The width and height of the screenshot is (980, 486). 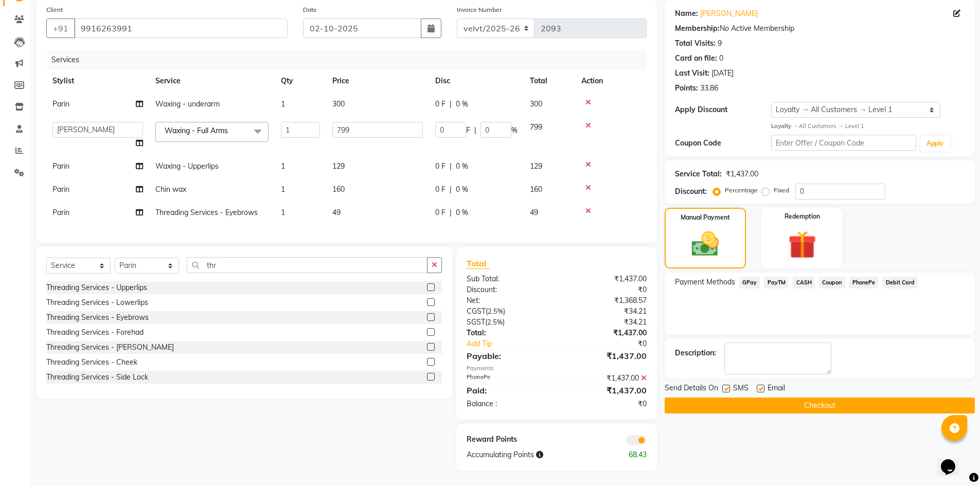 I want to click on th: Qty, so click(x=300, y=81).